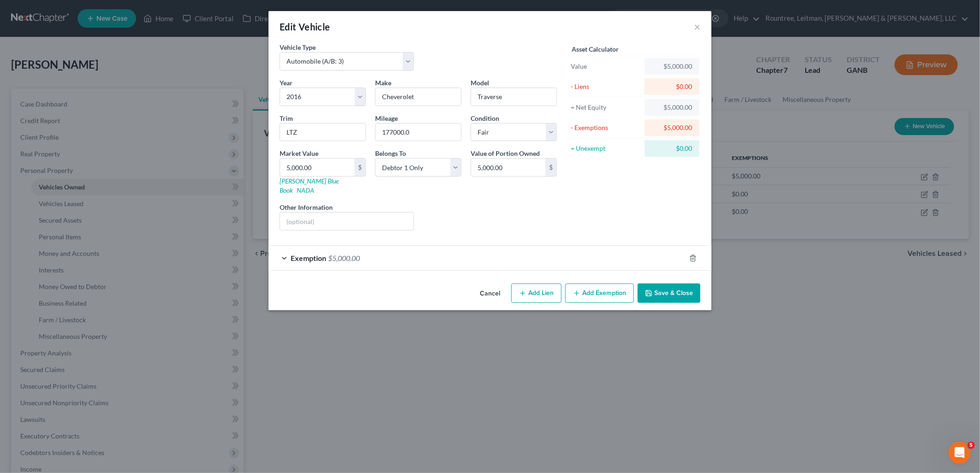 This screenshot has height=473, width=980. What do you see at coordinates (505, 153) in the screenshot?
I see `label: Value of Portion Owned` at bounding box center [505, 153].